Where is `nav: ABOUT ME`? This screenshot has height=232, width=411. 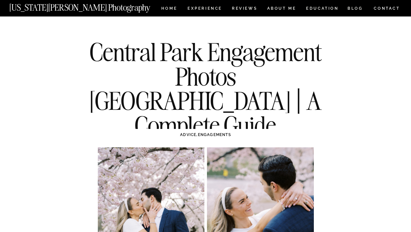 nav: ABOUT ME is located at coordinates (281, 9).